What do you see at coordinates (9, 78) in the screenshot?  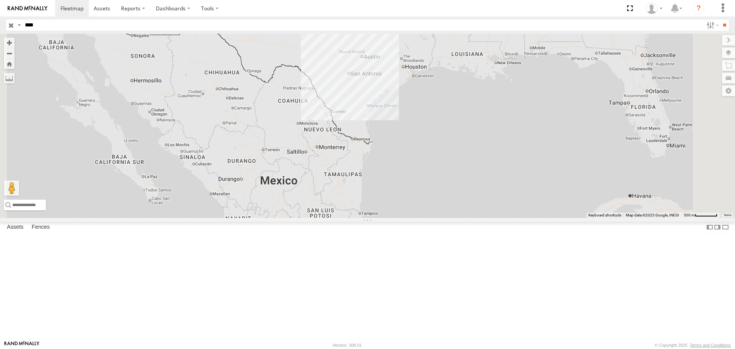 I see `label: Measure` at bounding box center [9, 78].